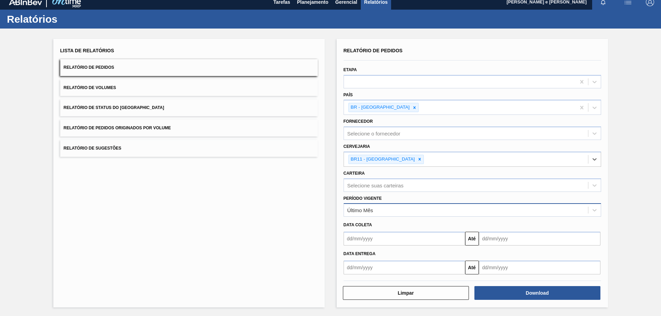 The width and height of the screenshot is (661, 316). Describe the element at coordinates (189, 67) in the screenshot. I see `button: Relatório de Pedidos` at that location.